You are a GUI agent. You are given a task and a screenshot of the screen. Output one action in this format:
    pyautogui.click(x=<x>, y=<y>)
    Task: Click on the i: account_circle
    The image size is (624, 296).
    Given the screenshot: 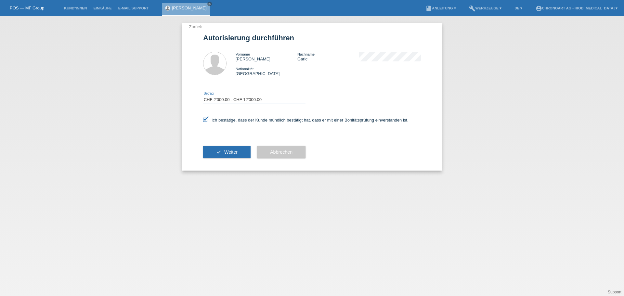 What is the action you would take?
    pyautogui.click(x=539, y=8)
    